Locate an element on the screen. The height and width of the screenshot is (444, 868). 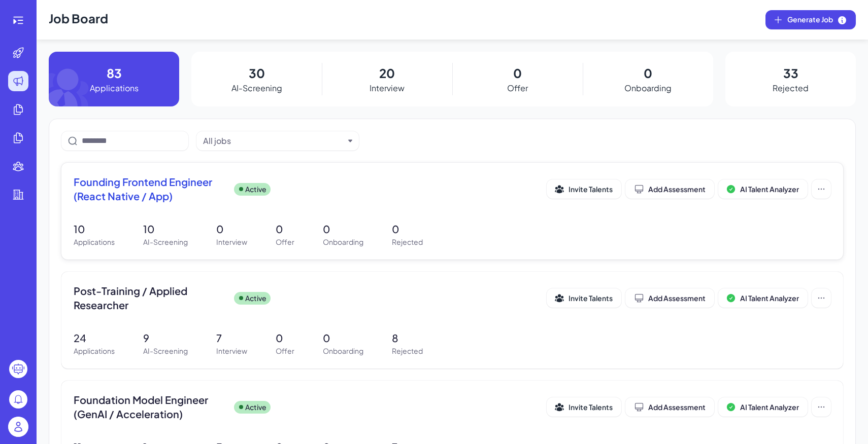
p: 7 is located at coordinates (232, 338).